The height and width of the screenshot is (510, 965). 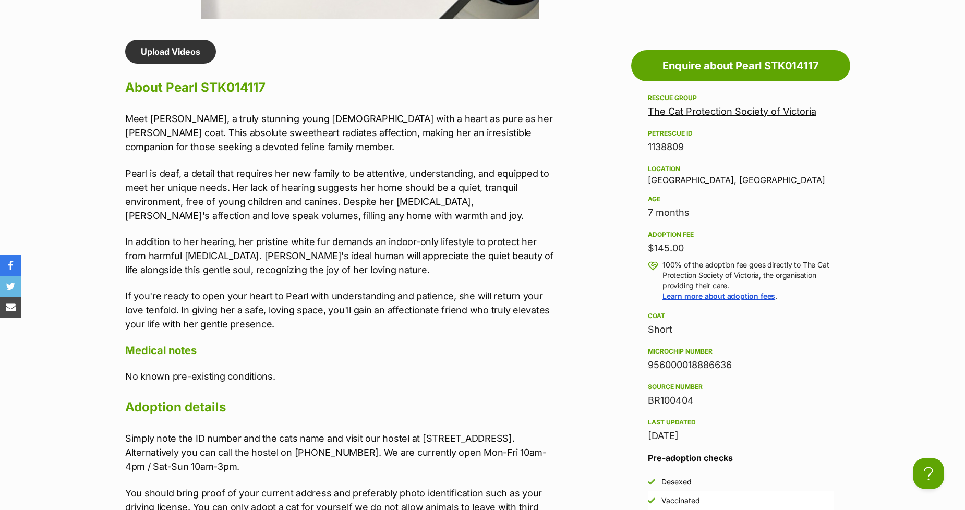 What do you see at coordinates (741, 147) in the screenshot?
I see `div: 1138809` at bounding box center [741, 147].